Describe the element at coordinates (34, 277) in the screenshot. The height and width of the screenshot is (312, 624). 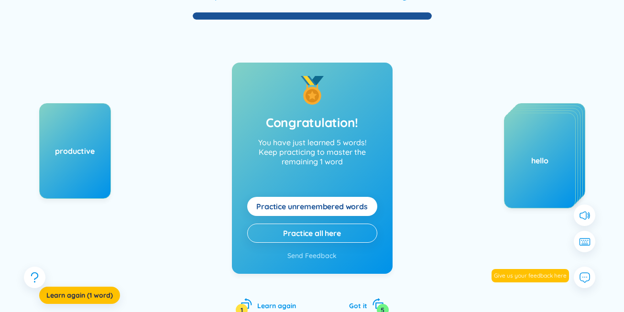
I see `button: question` at that location.